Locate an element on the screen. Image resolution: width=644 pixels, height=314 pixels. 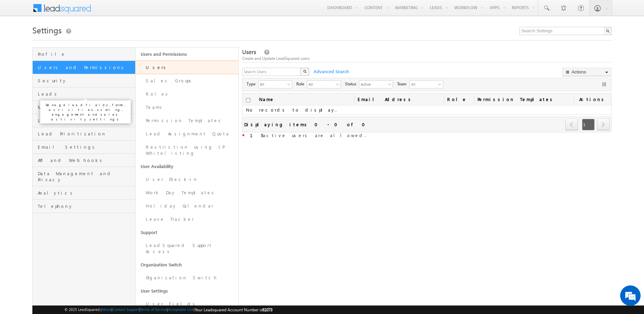
span: Mobile App is located at coordinates (86, 107).